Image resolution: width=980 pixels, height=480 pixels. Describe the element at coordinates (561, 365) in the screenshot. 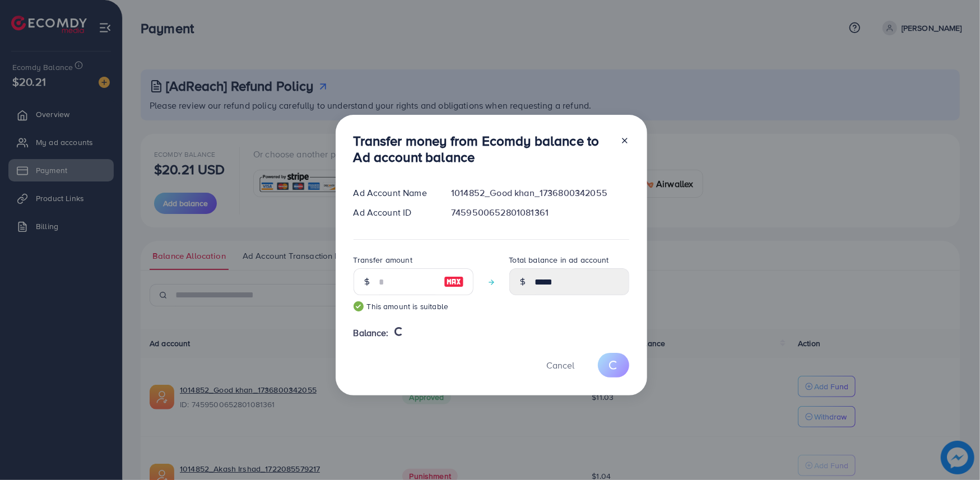

I see `button: Cancel` at that location.